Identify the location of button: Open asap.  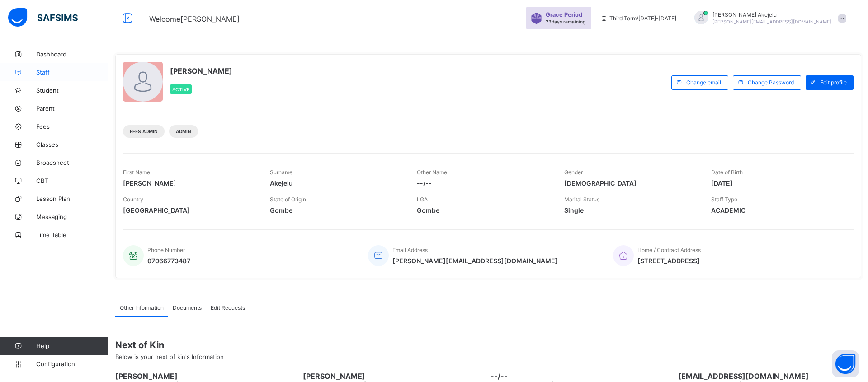
(846, 365).